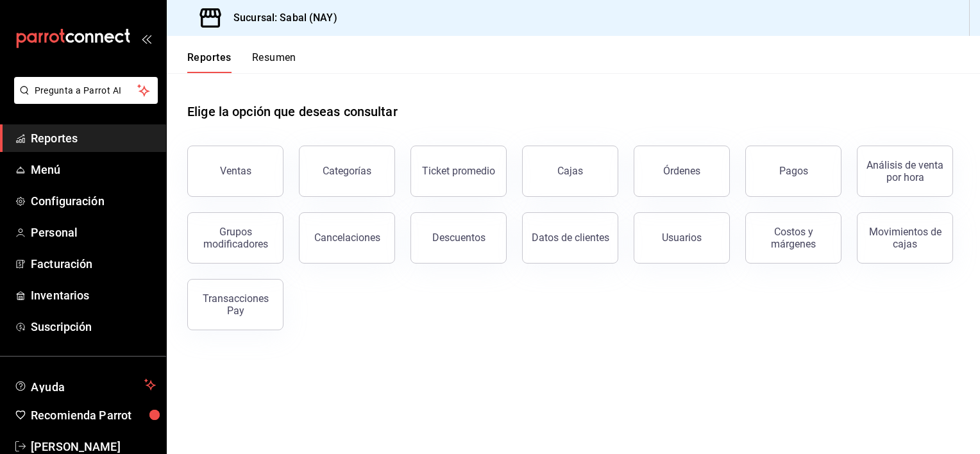 The height and width of the screenshot is (454, 980). What do you see at coordinates (236, 170) in the screenshot?
I see `div: Ventas` at bounding box center [236, 170].